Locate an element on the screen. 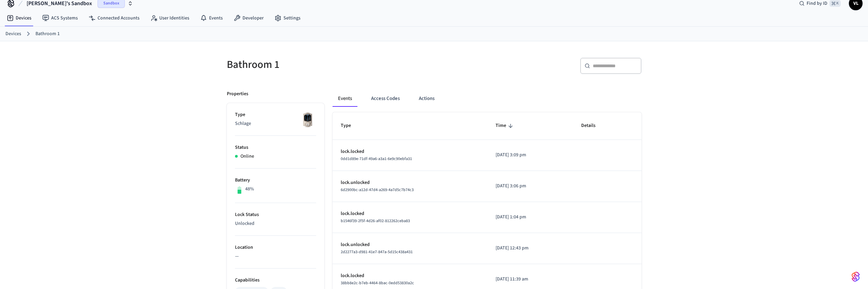 The image size is (868, 289). button: Actions is located at coordinates (426, 99).